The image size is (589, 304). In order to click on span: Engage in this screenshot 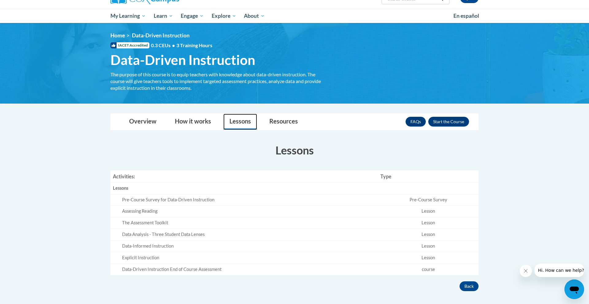, I will do `click(192, 16)`.